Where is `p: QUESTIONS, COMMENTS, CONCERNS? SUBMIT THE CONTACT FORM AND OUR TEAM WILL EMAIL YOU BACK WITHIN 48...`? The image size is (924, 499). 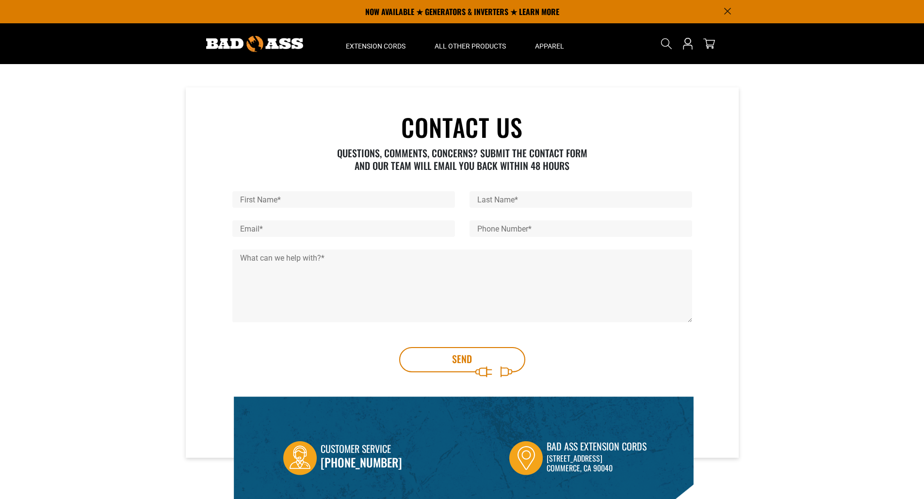
p: QUESTIONS, COMMENTS, CONCERNS? SUBMIT THE CONTACT FORM AND OUR TEAM WILL EMAIL YOU BACK WITHIN 48... is located at coordinates (462, 159).